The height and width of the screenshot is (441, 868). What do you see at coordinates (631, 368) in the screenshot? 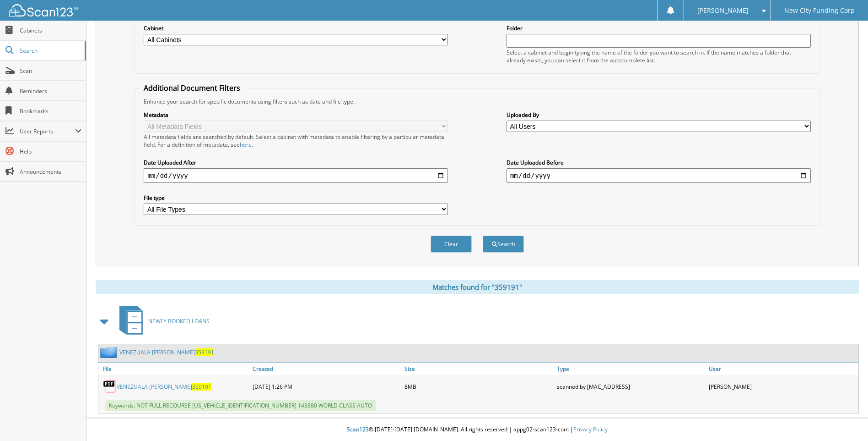
I see `a: Type` at bounding box center [631, 368].